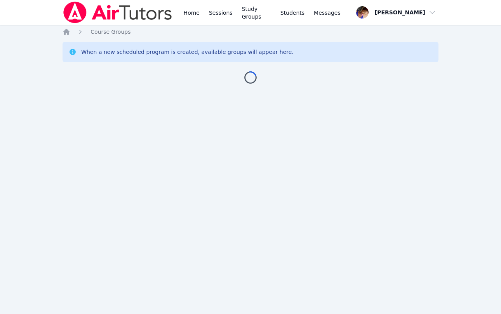 The image size is (501, 314). What do you see at coordinates (117, 12) in the screenshot?
I see `img: Air Tutors` at bounding box center [117, 12].